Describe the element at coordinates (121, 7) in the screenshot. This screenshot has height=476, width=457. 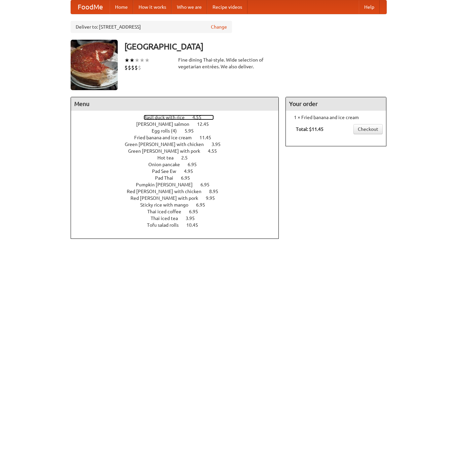
I see `a: Home` at that location.